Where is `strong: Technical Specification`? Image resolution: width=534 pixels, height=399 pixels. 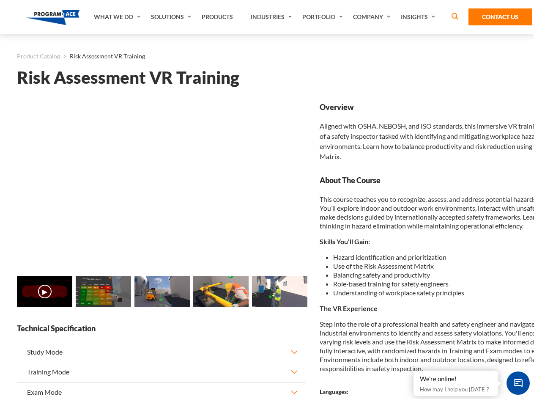
strong: Technical Specification is located at coordinates (162, 328).